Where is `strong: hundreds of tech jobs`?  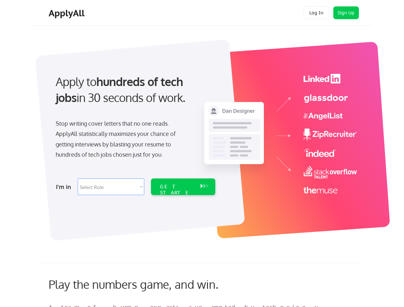
strong: hundreds of tech jobs is located at coordinates (121, 89).